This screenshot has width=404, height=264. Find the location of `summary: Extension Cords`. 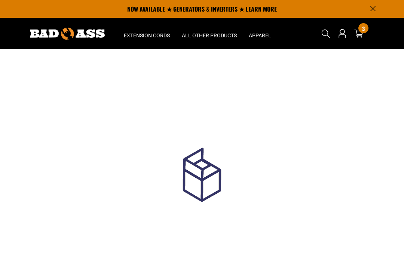

summary: Extension Cords is located at coordinates (146, 34).